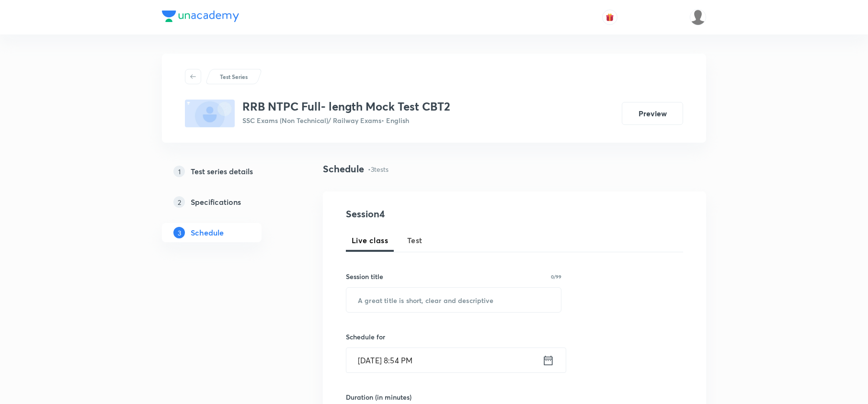 The width and height of the screenshot is (868, 404). I want to click on a: Company Logo, so click(200, 17).